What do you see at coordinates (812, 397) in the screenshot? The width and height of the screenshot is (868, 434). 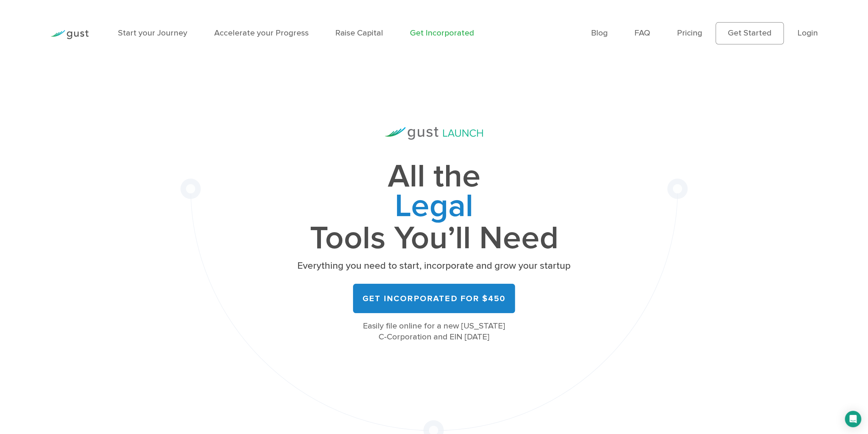 I see `div: Chat Widget` at bounding box center [812, 397].